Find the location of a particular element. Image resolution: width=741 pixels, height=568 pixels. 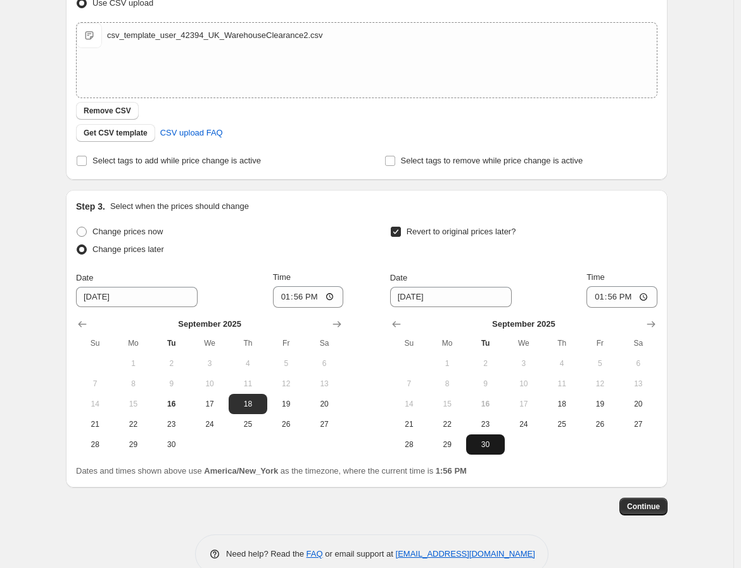

span: Remove CSV is located at coordinates (107, 111).